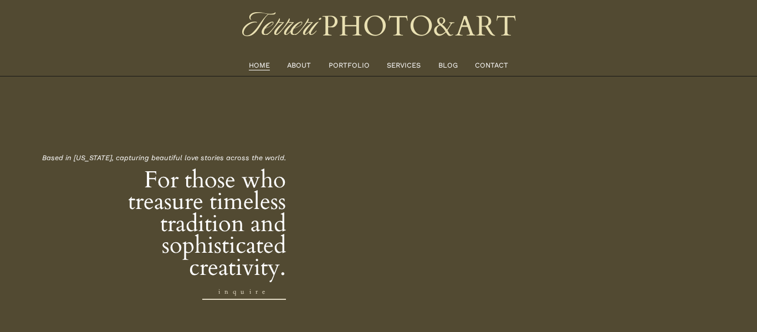 This screenshot has height=332, width=757. I want to click on a: CONTACT, so click(492, 65).